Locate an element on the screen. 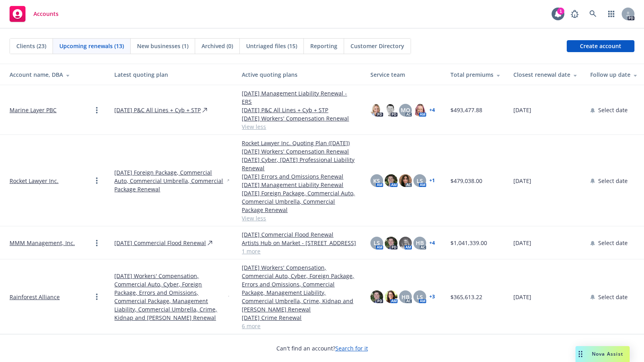 The image size is (644, 362). a: Search is located at coordinates (593, 14).